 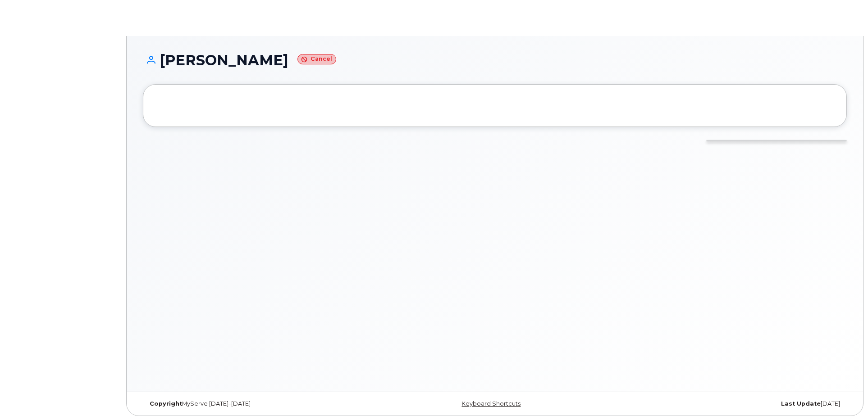 What do you see at coordinates (317, 59) in the screenshot?
I see `small: Cancel` at bounding box center [317, 59].